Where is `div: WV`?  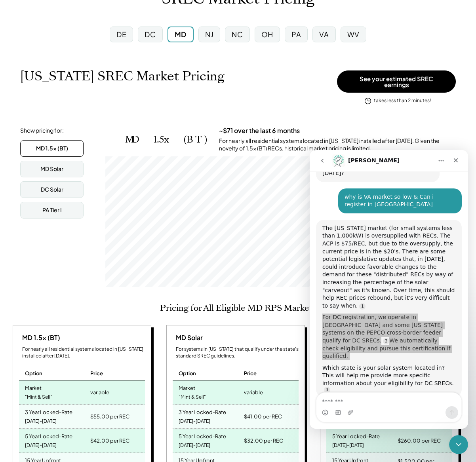 div: WV is located at coordinates (353, 35).